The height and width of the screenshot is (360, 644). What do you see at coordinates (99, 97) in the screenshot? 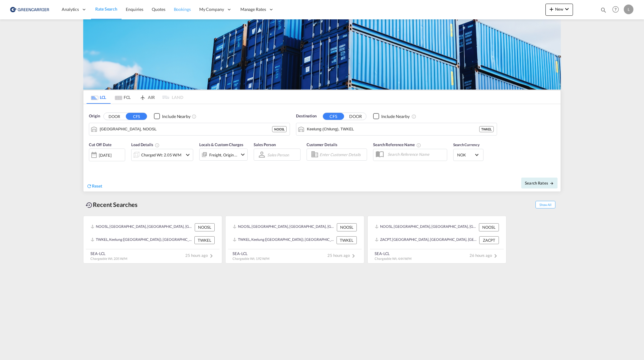
I see `md-tab-item: LCL` at bounding box center [99, 97].